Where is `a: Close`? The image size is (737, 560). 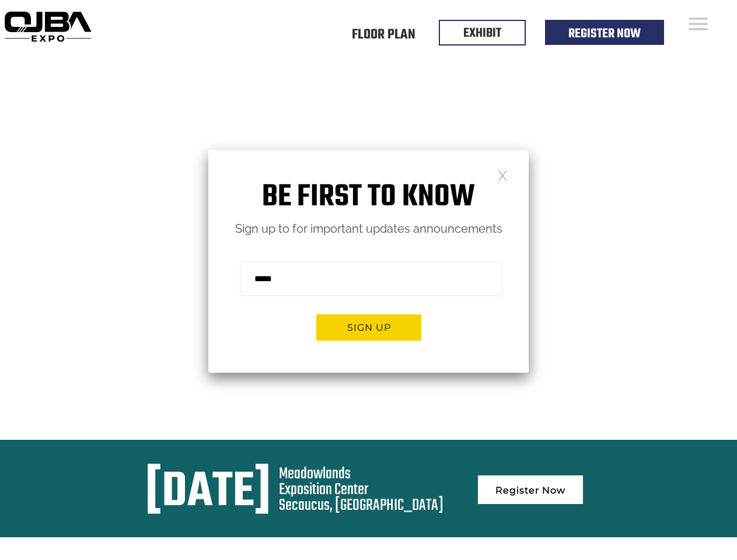 a: Close is located at coordinates (502, 174).